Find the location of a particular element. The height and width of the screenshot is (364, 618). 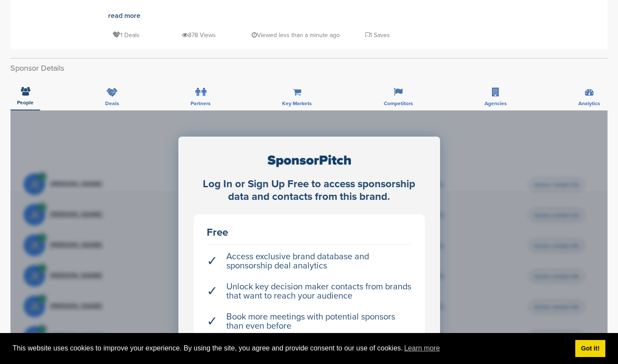

a: dismiss cookie message is located at coordinates (590, 349).